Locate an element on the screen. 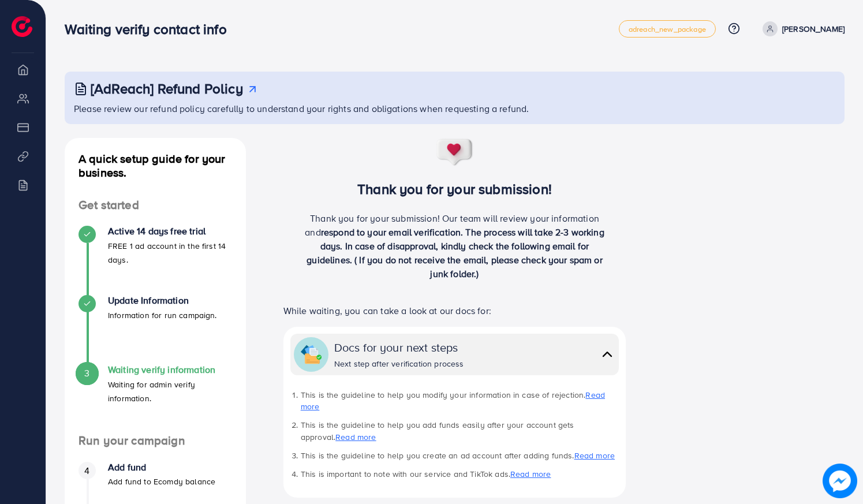 The width and height of the screenshot is (863, 504). img: logo is located at coordinates (22, 27).